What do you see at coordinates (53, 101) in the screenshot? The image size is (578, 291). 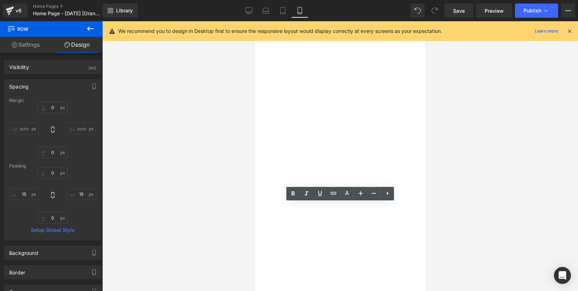 I see `div: Margin` at bounding box center [53, 101].